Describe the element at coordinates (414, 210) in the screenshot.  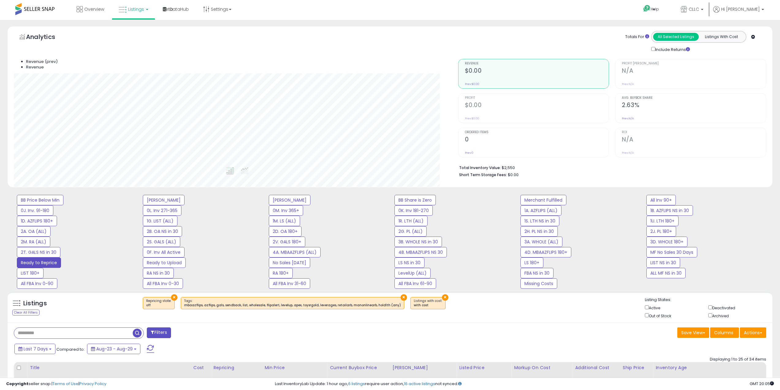
I see `button: 0K. Inv 181-270` at that location.